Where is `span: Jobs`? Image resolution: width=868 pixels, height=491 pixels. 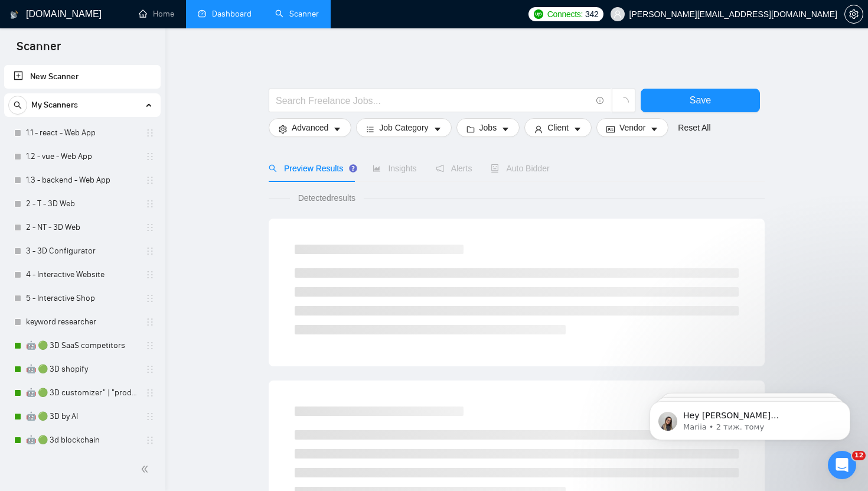 span: Jobs is located at coordinates (489, 127).